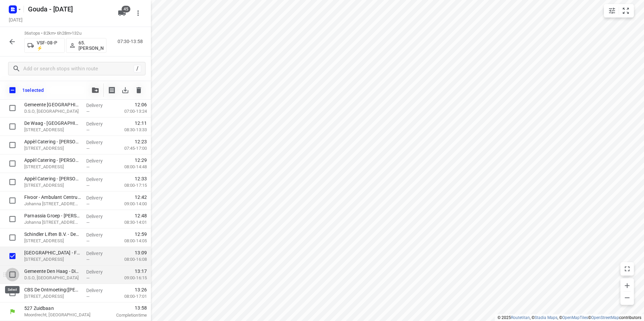 The width and height of the screenshot is (644, 321). I want to click on span: 12:59, so click(141, 234).